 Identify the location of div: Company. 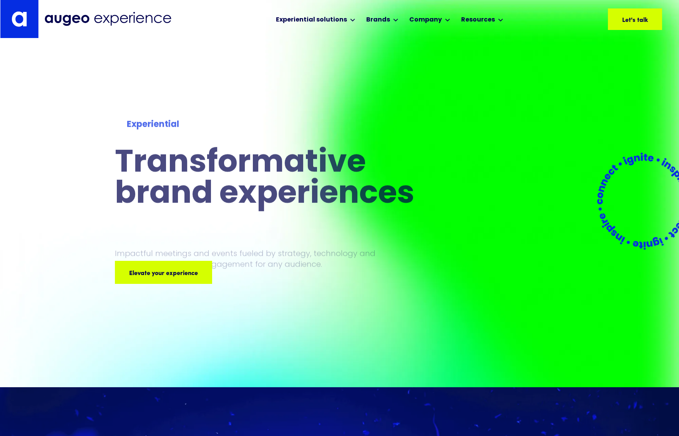
(426, 20).